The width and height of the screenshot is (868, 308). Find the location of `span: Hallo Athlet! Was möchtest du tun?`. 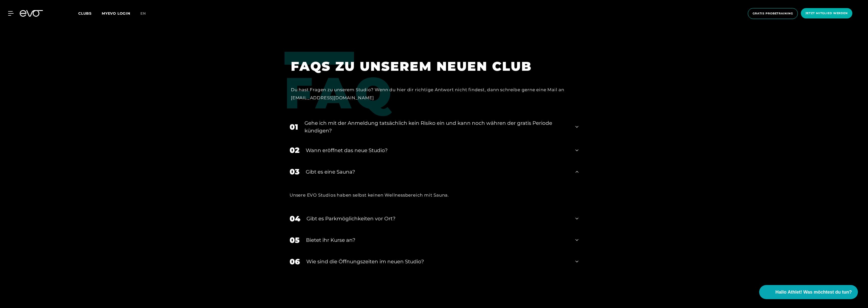

span: Hallo Athlet! Was möchtest du tun? is located at coordinates (814, 292).